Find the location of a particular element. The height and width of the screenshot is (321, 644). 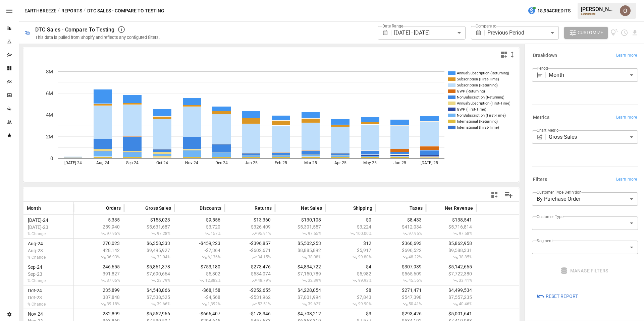

button: Download report is located at coordinates (634, 32).